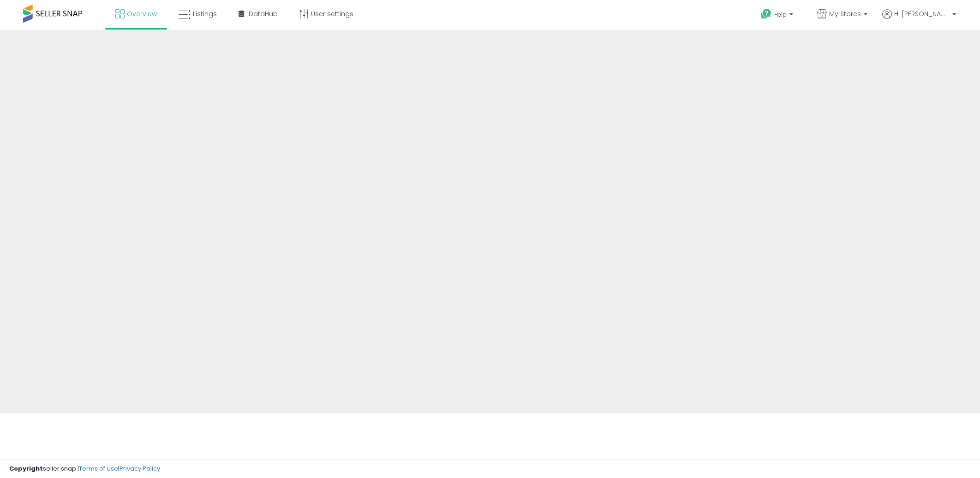 Image resolution: width=980 pixels, height=478 pixels. I want to click on span: Listings, so click(205, 14).